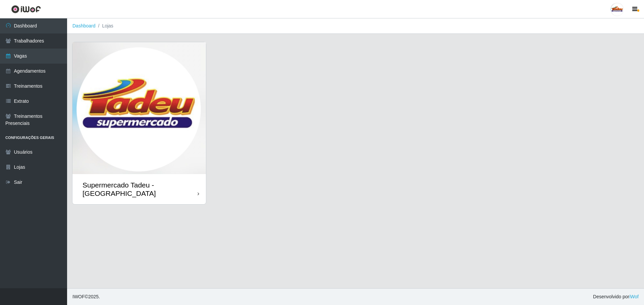  Describe the element at coordinates (356, 26) in the screenshot. I see `nav: breadcrumb` at that location.